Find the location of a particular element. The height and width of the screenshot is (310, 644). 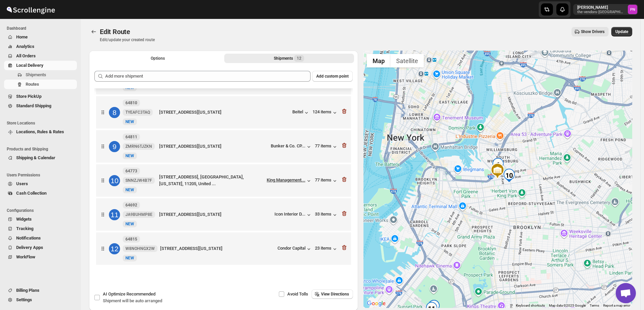

button: Add custom point is located at coordinates (333, 76).